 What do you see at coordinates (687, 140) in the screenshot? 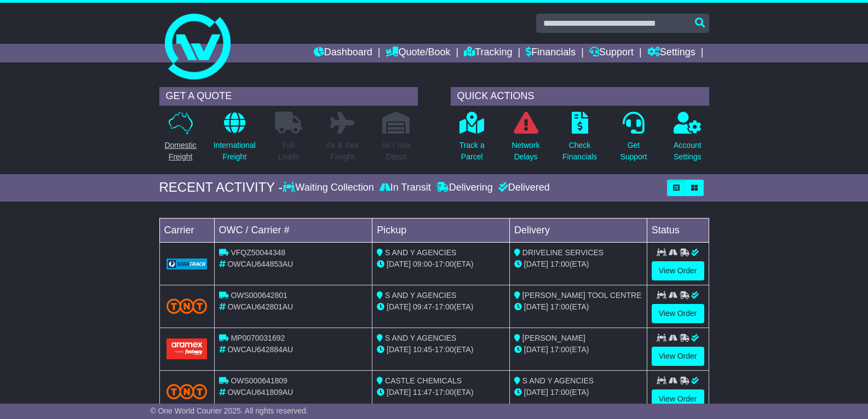
I see `a: AccountSettings` at bounding box center [687, 140].